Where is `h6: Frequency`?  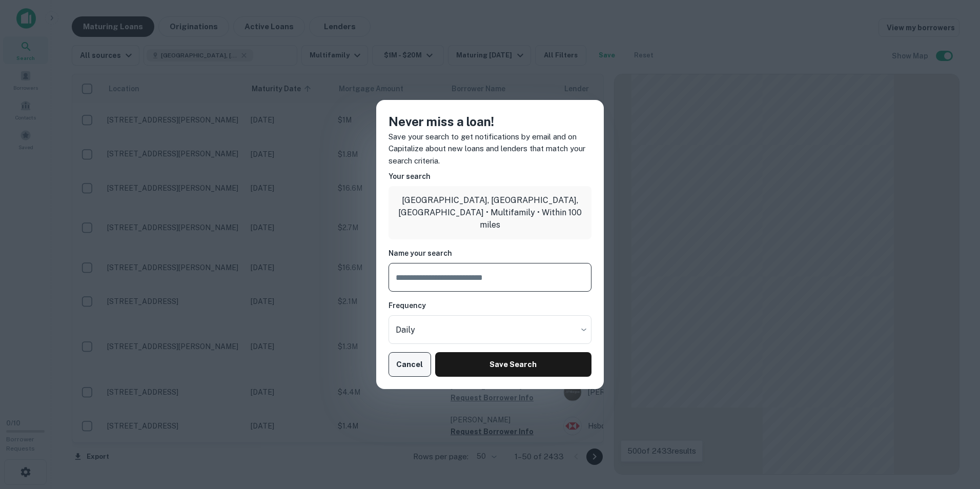
h6: Frequency is located at coordinates (490, 305).